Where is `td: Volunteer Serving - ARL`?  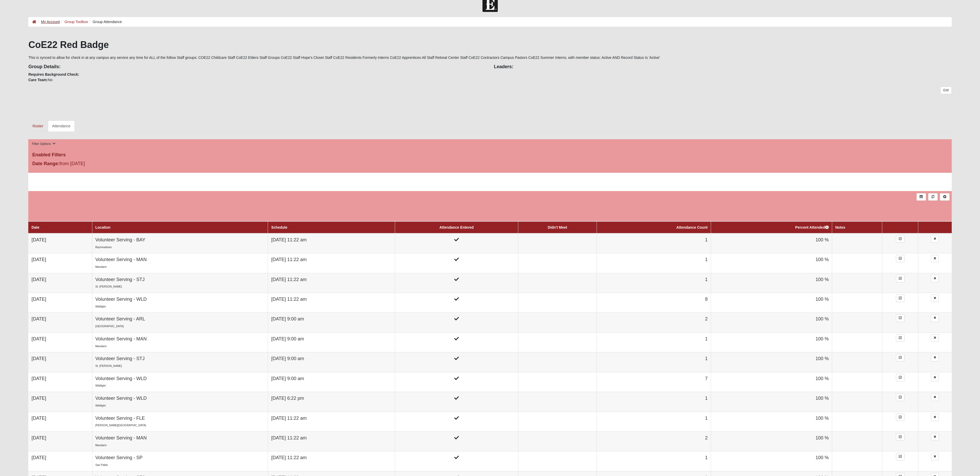 td: Volunteer Serving - ARL is located at coordinates (180, 323).